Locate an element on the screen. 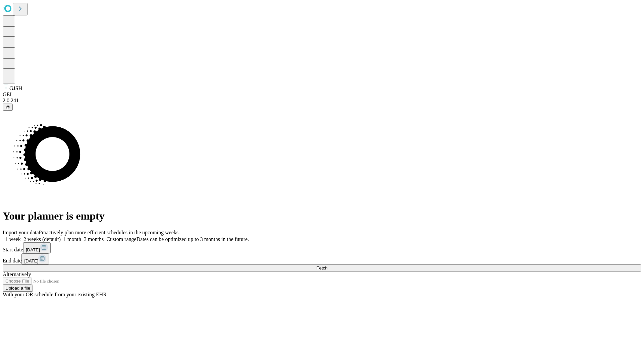  span: 2 weeks (default) is located at coordinates (42, 239).